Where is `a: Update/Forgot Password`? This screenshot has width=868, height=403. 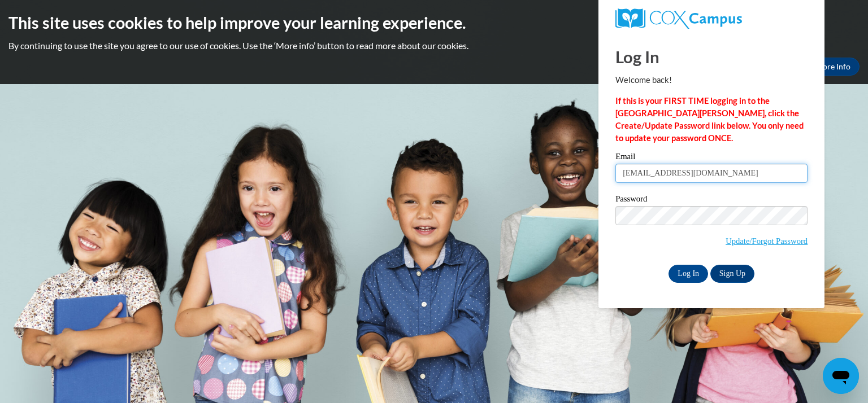
a: Update/Forgot Password is located at coordinates (767, 241).